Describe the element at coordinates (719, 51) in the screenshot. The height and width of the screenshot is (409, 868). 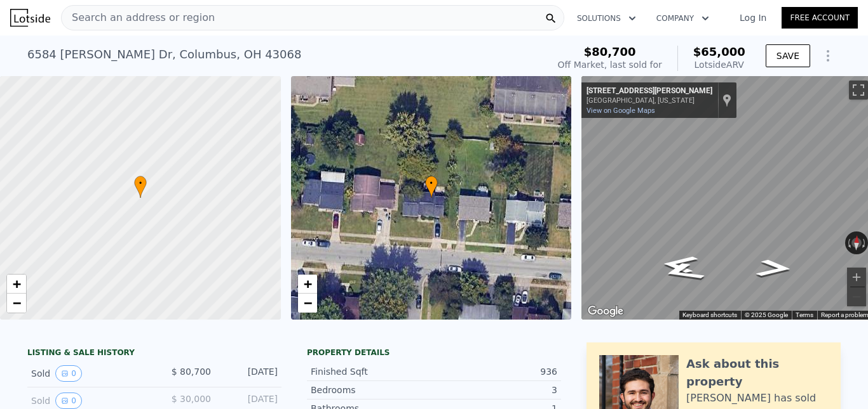
I see `span: $65,000` at that location.